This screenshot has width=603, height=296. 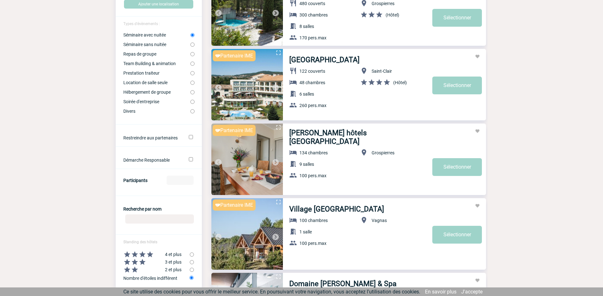 What do you see at coordinates (142, 24) in the screenshot?
I see `span: Types d'évènements :` at bounding box center [142, 24].